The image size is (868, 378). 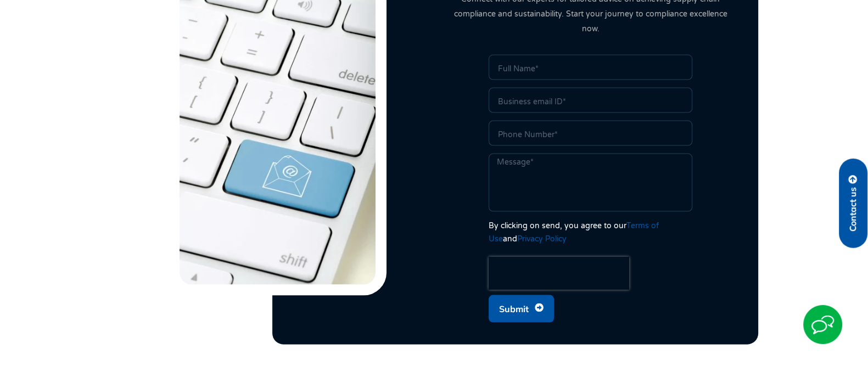 What do you see at coordinates (591, 68) in the screenshot?
I see `input: Full Name*` at bounding box center [591, 68].